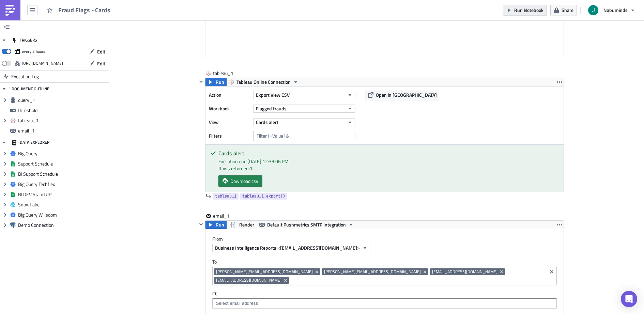  What do you see at coordinates (304, 123) in the screenshot?
I see `button: Cards alert` at bounding box center [304, 123].